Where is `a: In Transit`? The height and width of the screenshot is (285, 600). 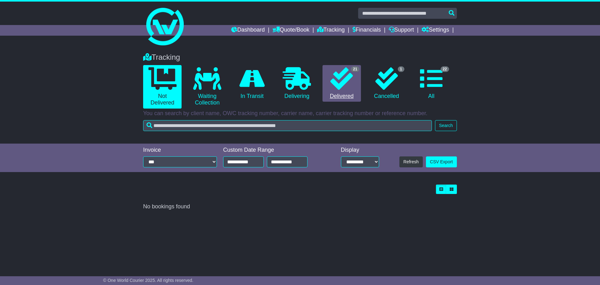
a: In Transit is located at coordinates (252, 83).